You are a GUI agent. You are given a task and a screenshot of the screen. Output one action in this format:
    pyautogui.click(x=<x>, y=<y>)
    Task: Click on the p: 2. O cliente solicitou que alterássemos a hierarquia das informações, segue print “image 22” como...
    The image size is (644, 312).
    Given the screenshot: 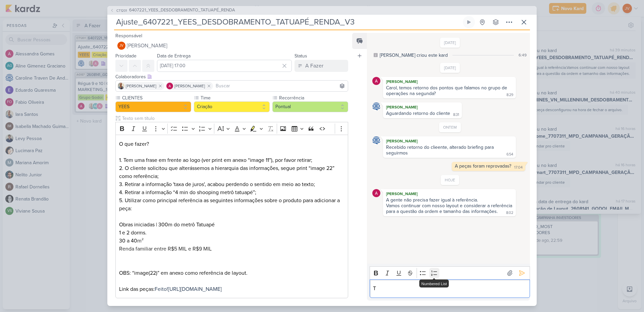 What is the action you would take?
    pyautogui.click(x=232, y=180)
    